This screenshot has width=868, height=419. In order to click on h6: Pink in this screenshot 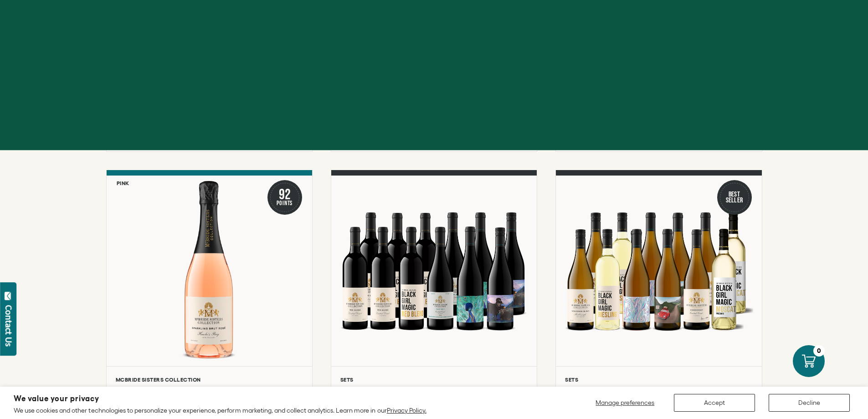, I will do `click(123, 183)`.